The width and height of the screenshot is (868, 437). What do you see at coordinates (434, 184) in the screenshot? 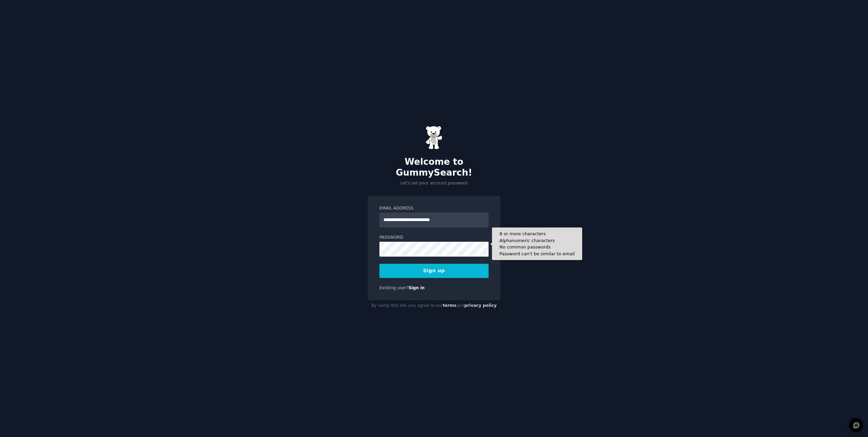
I see `p: Let's set your account password` at bounding box center [434, 184].